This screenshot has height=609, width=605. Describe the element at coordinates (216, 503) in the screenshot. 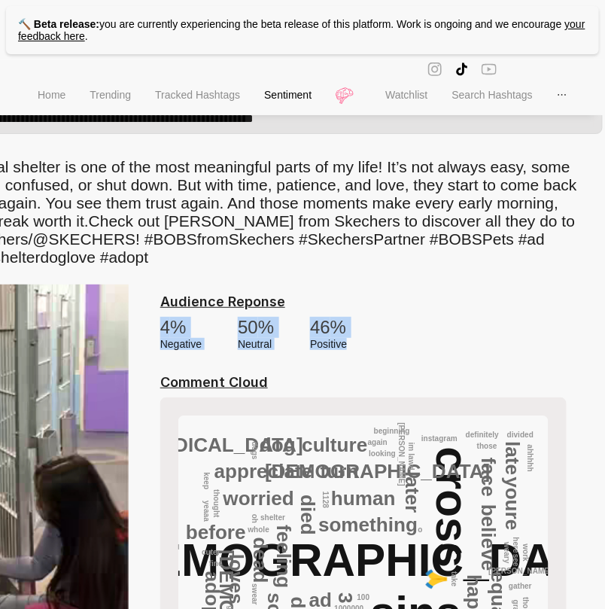

I see `text: thought` at that location.